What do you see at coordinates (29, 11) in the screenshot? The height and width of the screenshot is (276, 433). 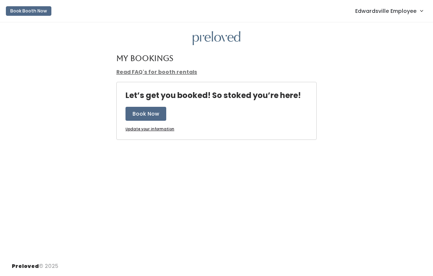 I see `button: Book Booth Now` at bounding box center [29, 11].